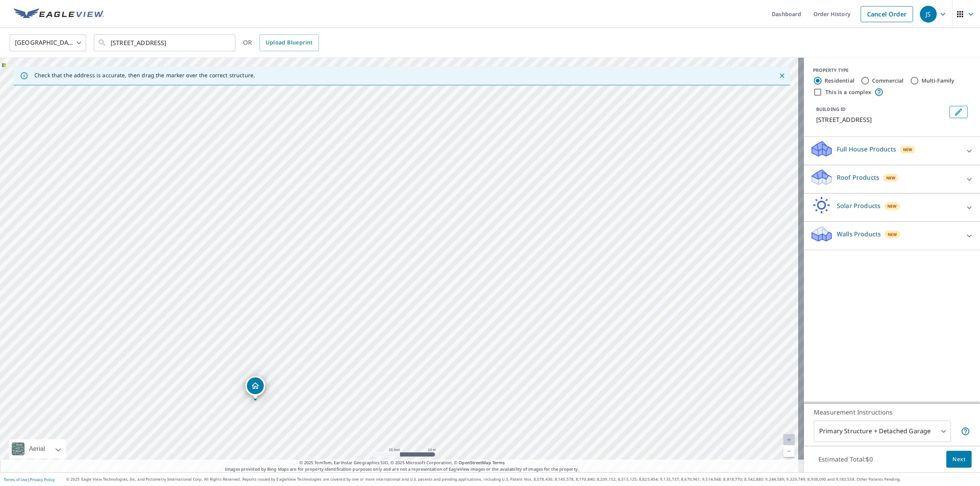 The width and height of the screenshot is (980, 486). Describe the element at coordinates (893, 179) in the screenshot. I see `div: Roof ProductsNew` at that location.